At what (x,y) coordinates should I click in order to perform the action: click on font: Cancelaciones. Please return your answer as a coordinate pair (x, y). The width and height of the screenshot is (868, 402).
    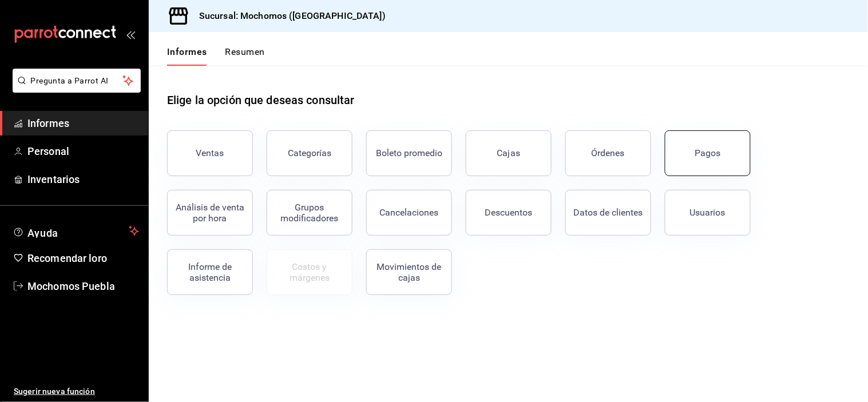
    Looking at the image, I should click on (409, 212).